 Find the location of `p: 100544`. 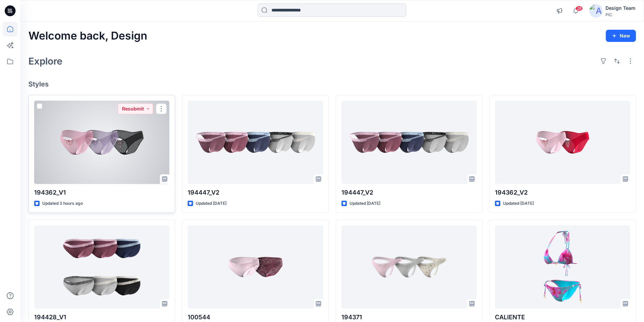

p: 100544 is located at coordinates (255, 317).